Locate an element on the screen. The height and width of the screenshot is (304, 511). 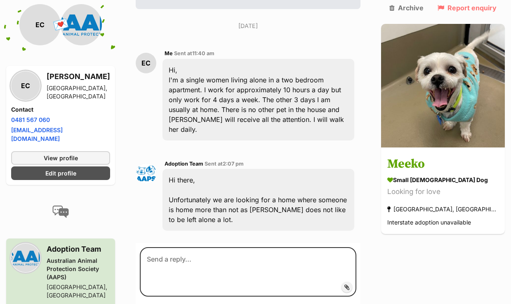
span: 11:40 am is located at coordinates (203, 53).